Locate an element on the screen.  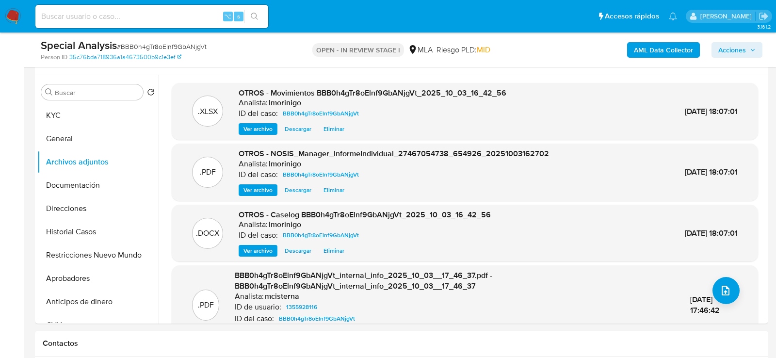
a: 35c76bda718936a1a4673500b9c1e3ef is located at coordinates (125, 57).